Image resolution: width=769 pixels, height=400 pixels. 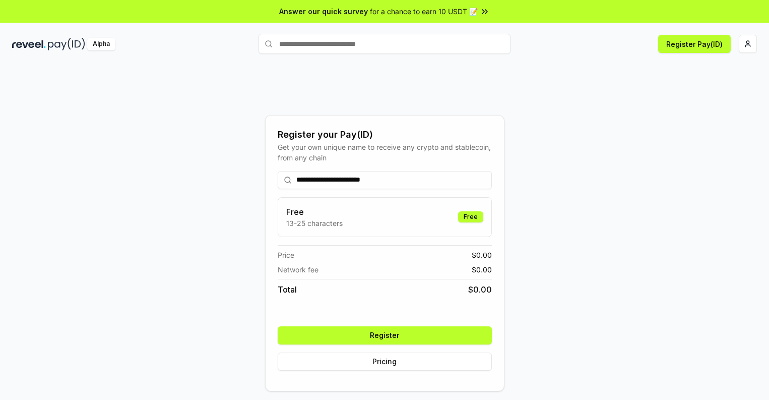 What do you see at coordinates (471, 217) in the screenshot?
I see `div: Free` at bounding box center [471, 217].